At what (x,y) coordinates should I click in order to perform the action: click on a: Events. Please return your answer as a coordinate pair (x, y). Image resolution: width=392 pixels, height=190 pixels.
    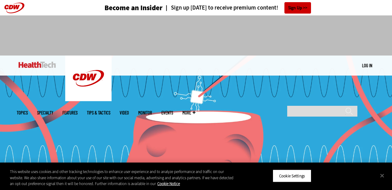
    Looking at the image, I should click on (167, 113).